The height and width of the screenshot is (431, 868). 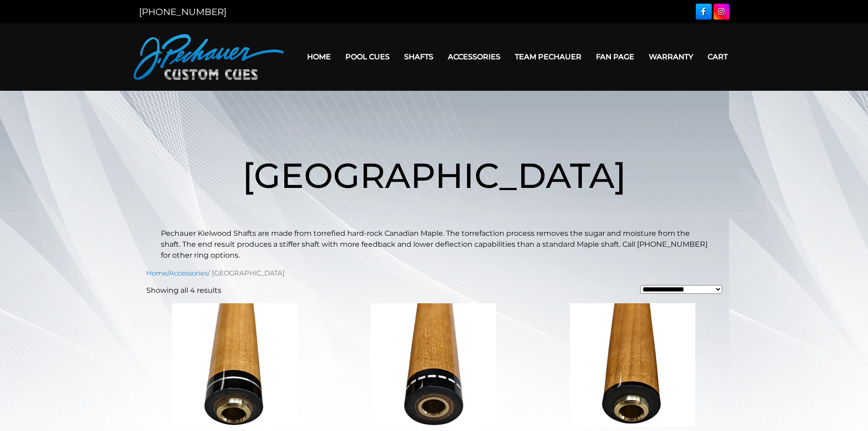 What do you see at coordinates (434, 273) in the screenshot?
I see `nav: Breadcrumb` at bounding box center [434, 273].